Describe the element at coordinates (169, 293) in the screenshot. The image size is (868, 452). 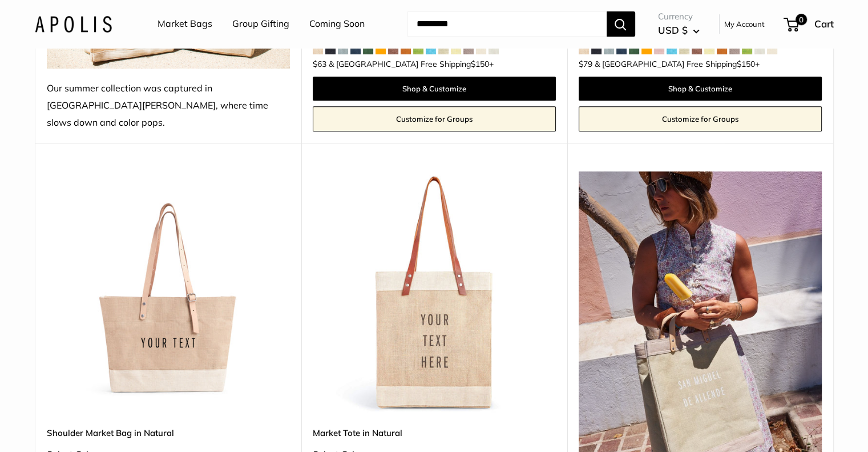
I see `a: Shoulder Market Bag in NaturalShoulder Market Bag in Natural` at that location.